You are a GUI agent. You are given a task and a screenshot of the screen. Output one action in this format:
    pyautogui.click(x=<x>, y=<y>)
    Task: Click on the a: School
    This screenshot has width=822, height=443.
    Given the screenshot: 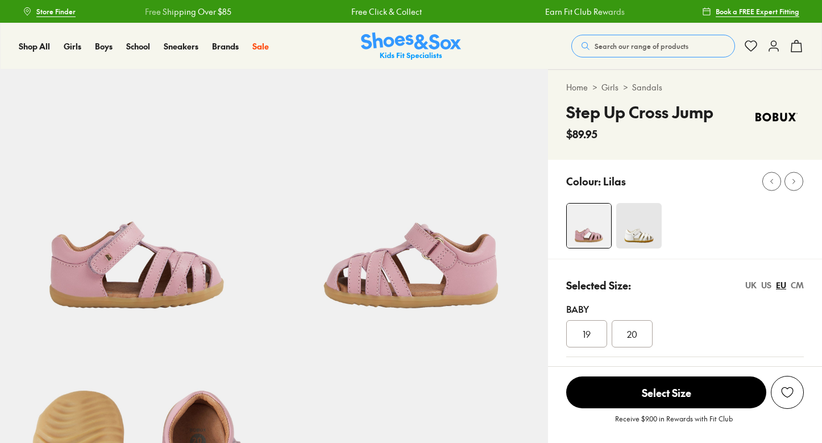 What is the action you would take?
    pyautogui.click(x=138, y=46)
    